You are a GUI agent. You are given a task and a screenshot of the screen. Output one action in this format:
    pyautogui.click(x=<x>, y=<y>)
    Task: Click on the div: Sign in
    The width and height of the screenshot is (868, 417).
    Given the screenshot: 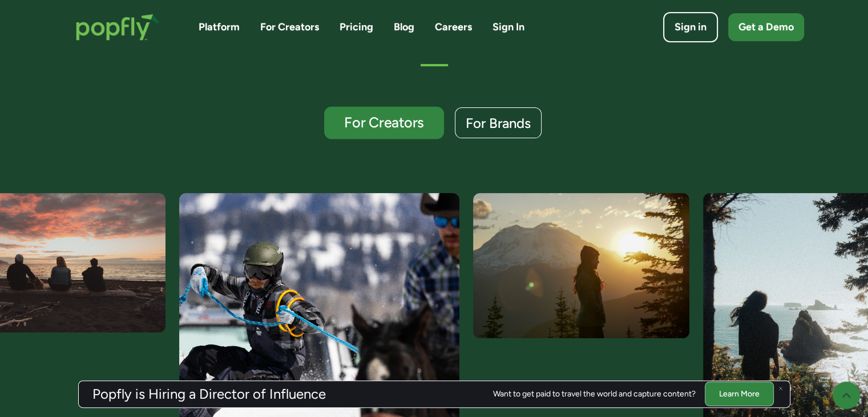 What is the action you would take?
    pyautogui.click(x=691, y=27)
    